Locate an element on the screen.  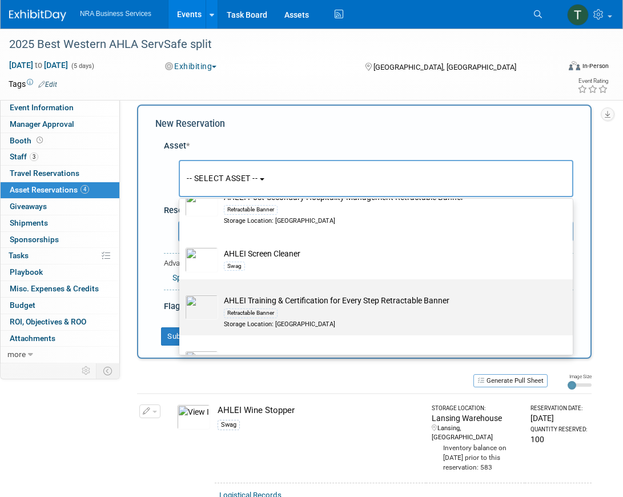
a: Shipments is located at coordinates (60, 223).